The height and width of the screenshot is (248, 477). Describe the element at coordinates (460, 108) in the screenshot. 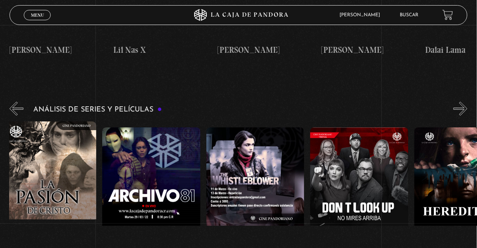

I see `button: Next` at that location.